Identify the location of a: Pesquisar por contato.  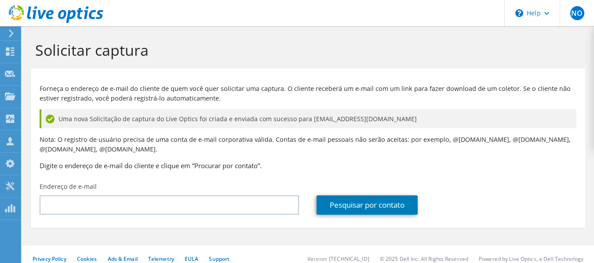
(367, 205).